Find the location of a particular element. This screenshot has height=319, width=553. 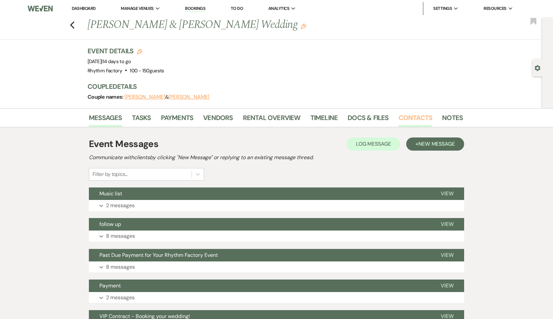

button: follow up is located at coordinates (259, 224).